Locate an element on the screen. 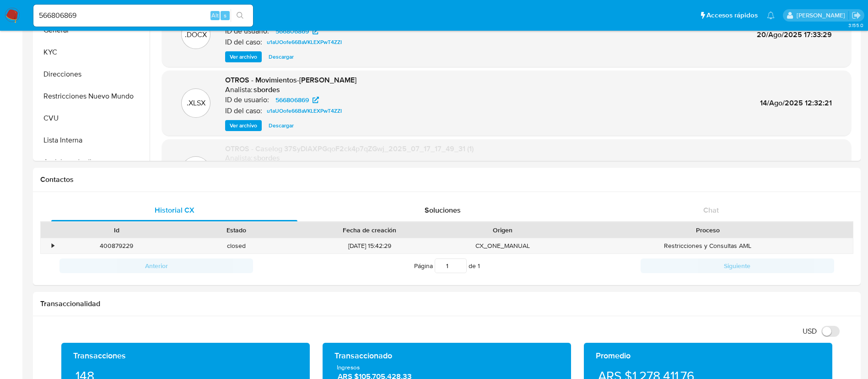 Image resolution: width=868 pixels, height=379 pixels. h1: Transaccionalidad is located at coordinates (447, 304).